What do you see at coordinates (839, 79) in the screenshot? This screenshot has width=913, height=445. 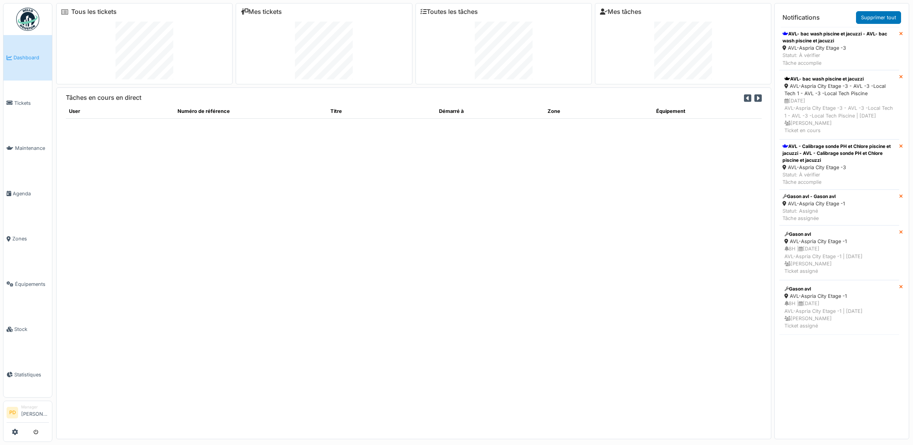 I see `div: AVL- bac wash piscine et jacuzzi` at bounding box center [839, 79].